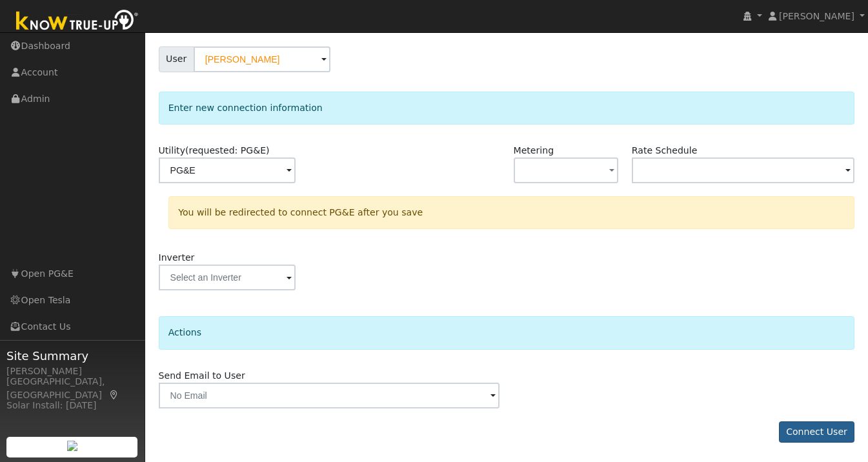  I want to click on div: You will be redirected to connect PG&E after you save, so click(511, 212).